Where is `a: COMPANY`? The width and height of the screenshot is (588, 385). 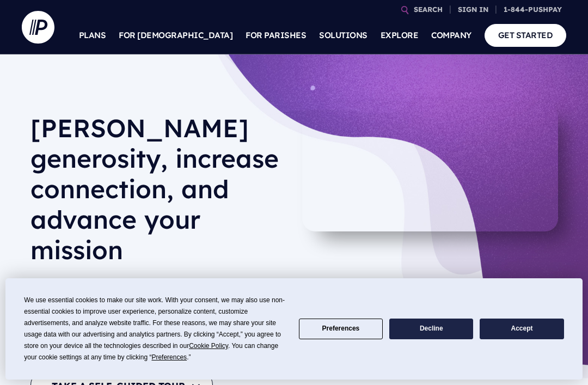 a: COMPANY is located at coordinates (451, 36).